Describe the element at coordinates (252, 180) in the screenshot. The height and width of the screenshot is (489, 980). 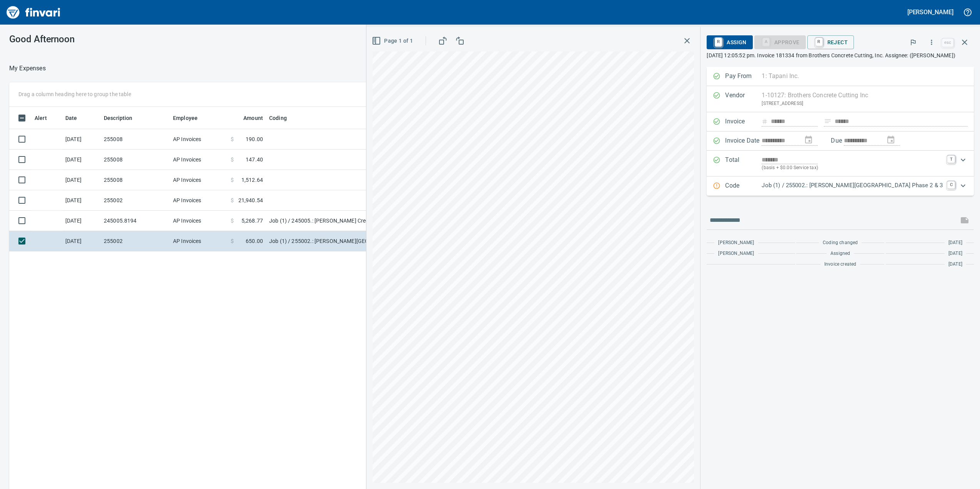
I see `span: 1,512.64` at that location.